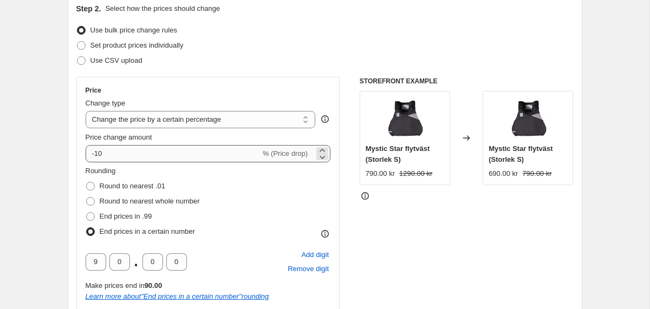 This screenshot has height=309, width=650. Describe the element at coordinates (308, 269) in the screenshot. I see `button: Remove placeholder` at that location.